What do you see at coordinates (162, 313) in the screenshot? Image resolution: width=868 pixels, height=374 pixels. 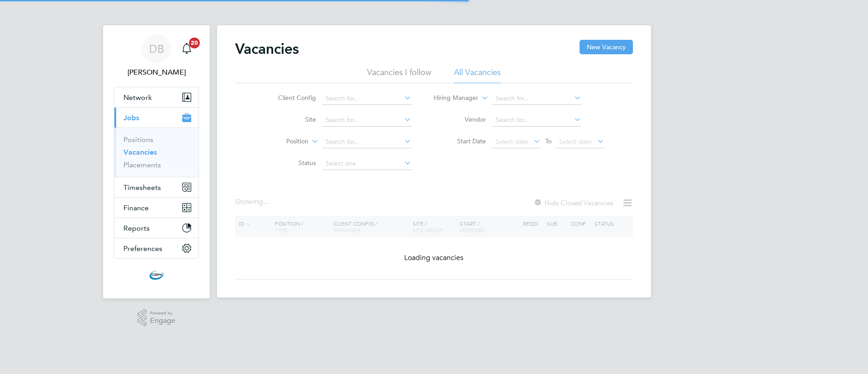 I see `span: Powered by` at bounding box center [162, 313].